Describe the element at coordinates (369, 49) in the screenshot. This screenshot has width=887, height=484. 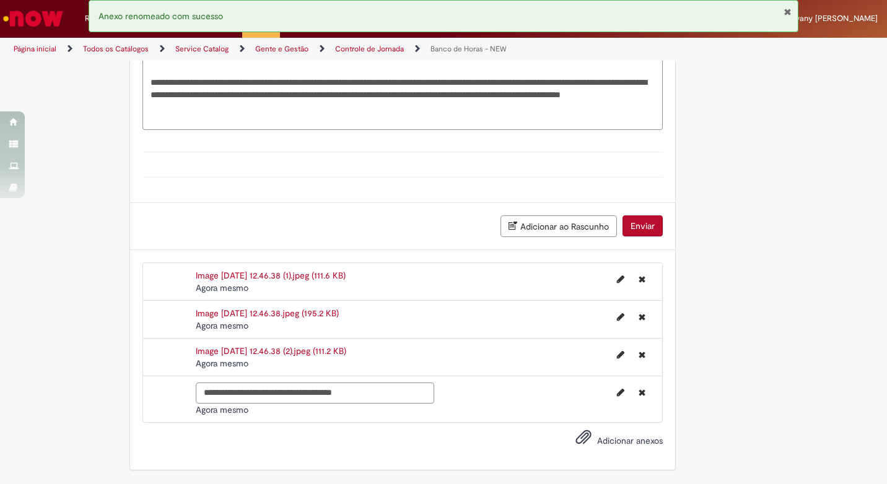
I see `a: Controle de Jornada` at that location.